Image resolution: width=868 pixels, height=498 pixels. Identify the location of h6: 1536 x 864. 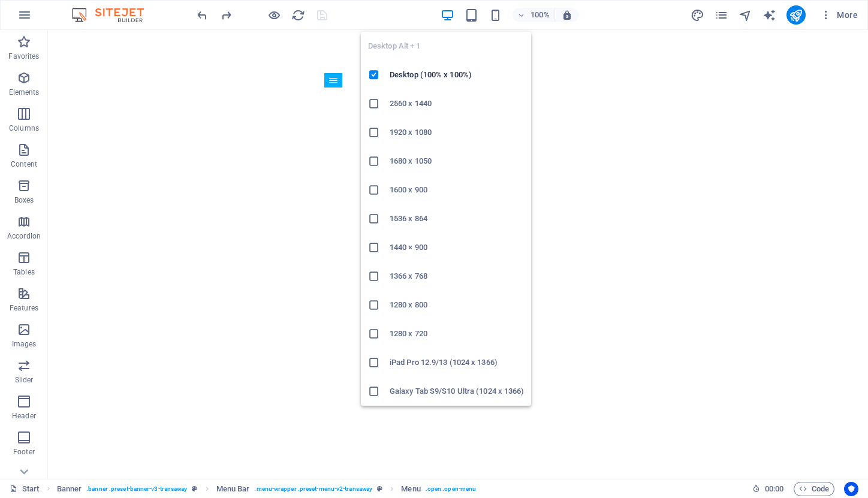
(457, 219).